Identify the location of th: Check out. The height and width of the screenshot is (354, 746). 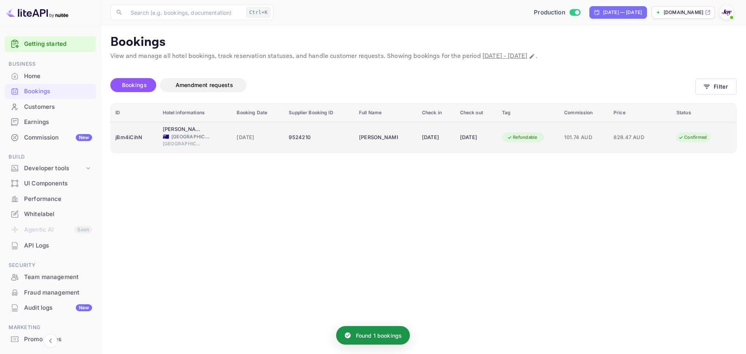
(476, 113).